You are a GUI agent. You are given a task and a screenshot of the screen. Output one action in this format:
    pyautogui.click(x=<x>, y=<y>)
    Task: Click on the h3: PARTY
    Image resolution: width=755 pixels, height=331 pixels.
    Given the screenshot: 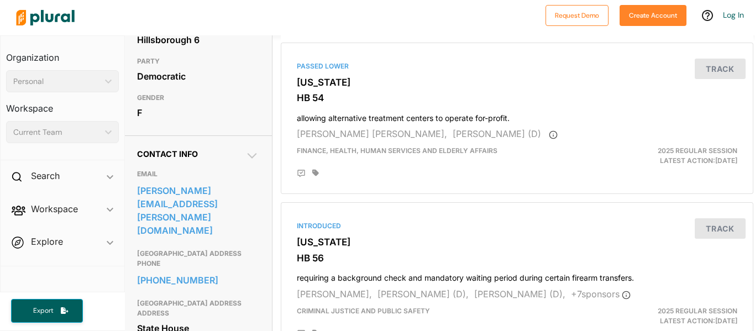 What is the action you would take?
    pyautogui.click(x=198, y=61)
    